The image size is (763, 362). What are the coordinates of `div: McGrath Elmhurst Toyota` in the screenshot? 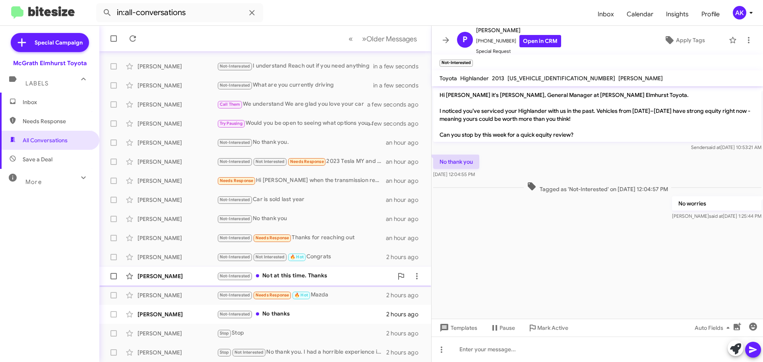 It's located at (50, 63).